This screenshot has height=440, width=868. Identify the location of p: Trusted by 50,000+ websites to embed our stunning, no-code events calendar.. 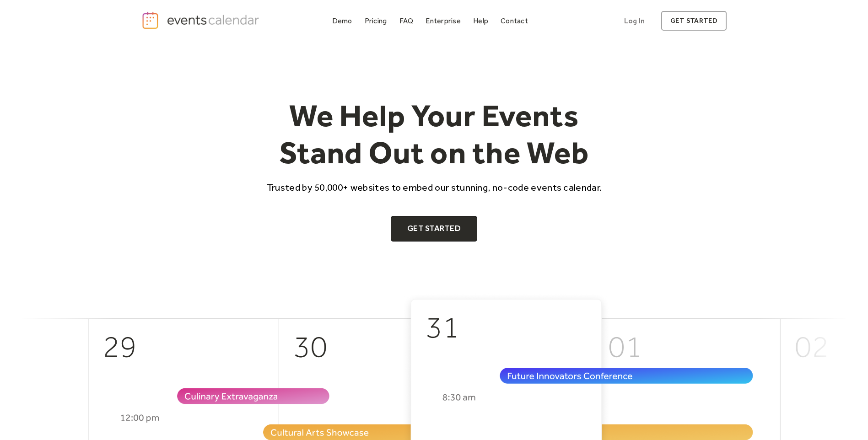
(434, 187).